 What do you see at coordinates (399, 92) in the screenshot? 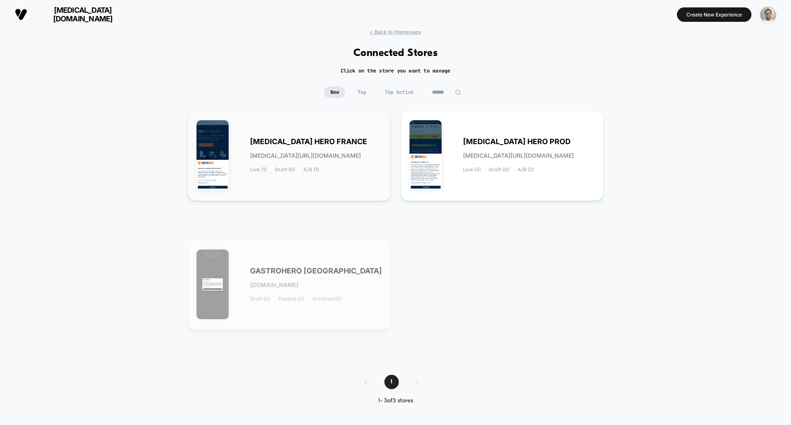
I see `span: Top Active` at bounding box center [399, 92].